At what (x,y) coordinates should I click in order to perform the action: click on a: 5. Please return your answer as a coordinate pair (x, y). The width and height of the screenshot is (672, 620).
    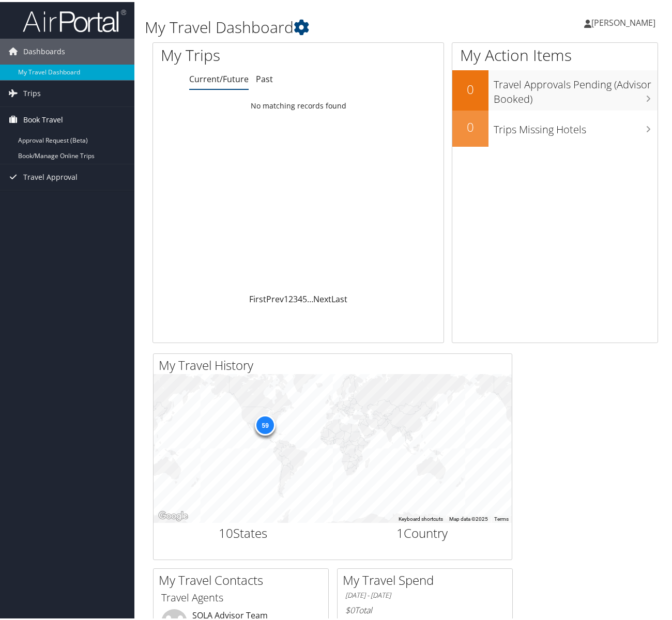
    Looking at the image, I should click on (305, 297).